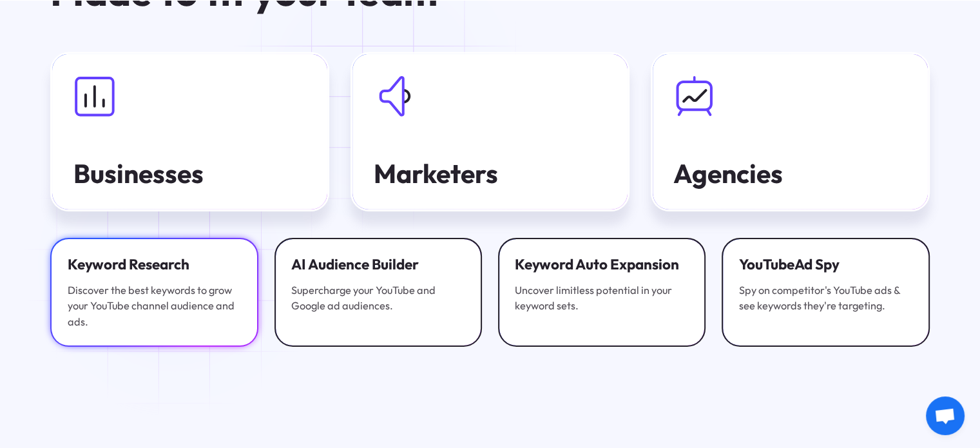 The width and height of the screenshot is (980, 448). Describe the element at coordinates (601, 298) in the screenshot. I see `div: Uncover limitless potential in your keyword sets.` at that location.